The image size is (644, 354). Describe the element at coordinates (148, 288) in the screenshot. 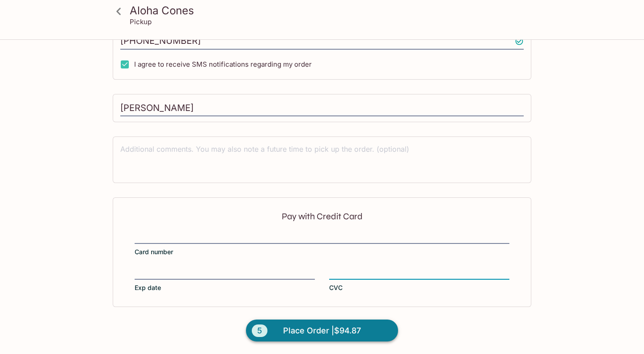

I see `span: Exp date` at that location.